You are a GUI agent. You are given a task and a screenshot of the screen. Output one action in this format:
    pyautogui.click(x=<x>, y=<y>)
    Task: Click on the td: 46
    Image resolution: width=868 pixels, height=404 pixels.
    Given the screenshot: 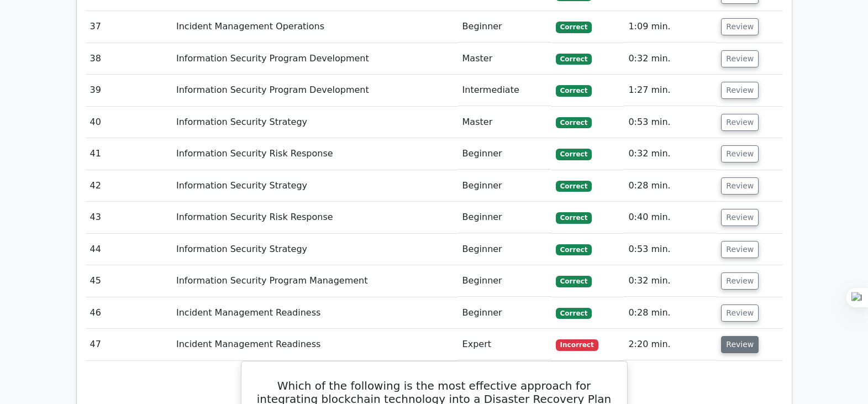 What is the action you would take?
    pyautogui.click(x=129, y=313)
    